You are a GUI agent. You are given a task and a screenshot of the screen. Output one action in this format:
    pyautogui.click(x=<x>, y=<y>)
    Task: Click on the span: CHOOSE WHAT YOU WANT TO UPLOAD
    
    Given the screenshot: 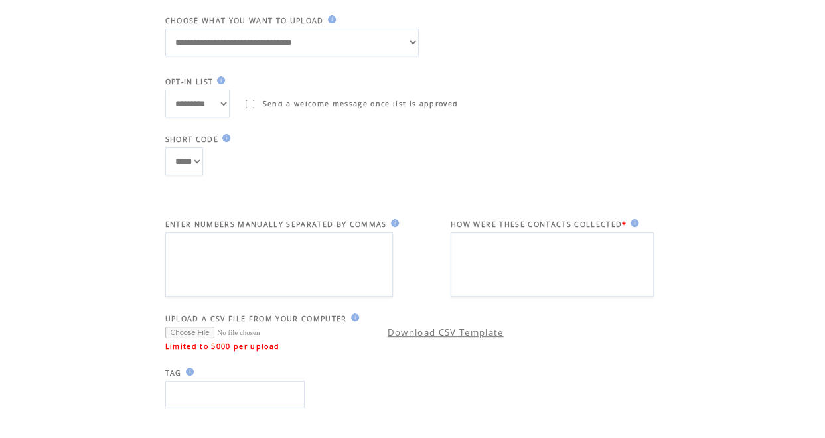 What is the action you would take?
    pyautogui.click(x=244, y=21)
    